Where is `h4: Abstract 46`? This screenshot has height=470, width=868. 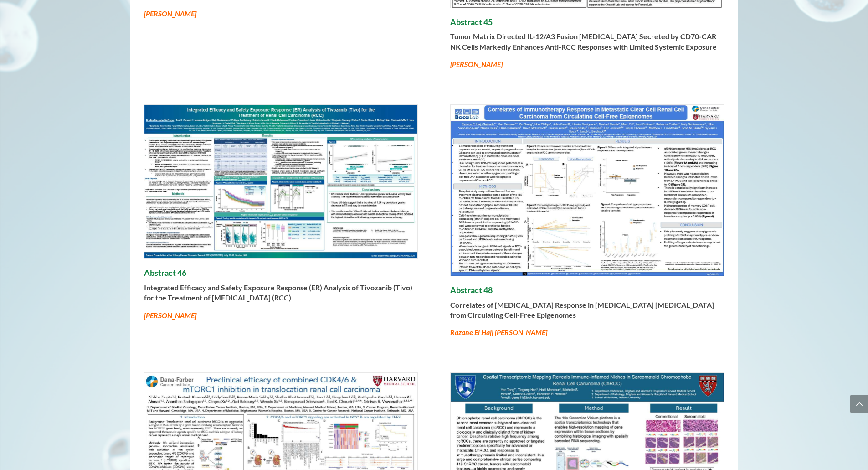 h4: Abstract 46 is located at coordinates (281, 275).